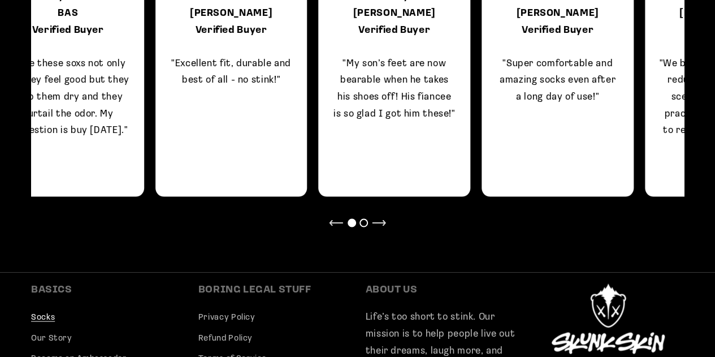  What do you see at coordinates (107, 290) in the screenshot?
I see `h2: BASICS` at bounding box center [107, 290].